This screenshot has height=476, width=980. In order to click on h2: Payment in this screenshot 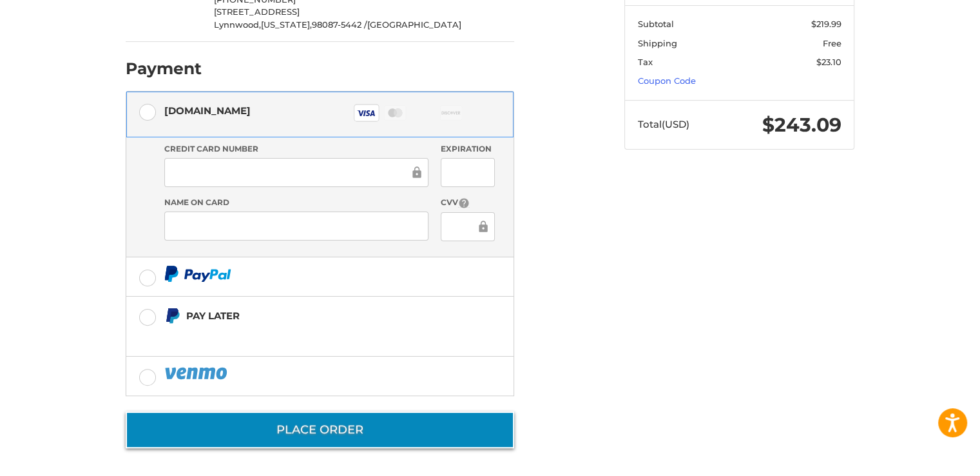, I will do `click(163, 69)`.